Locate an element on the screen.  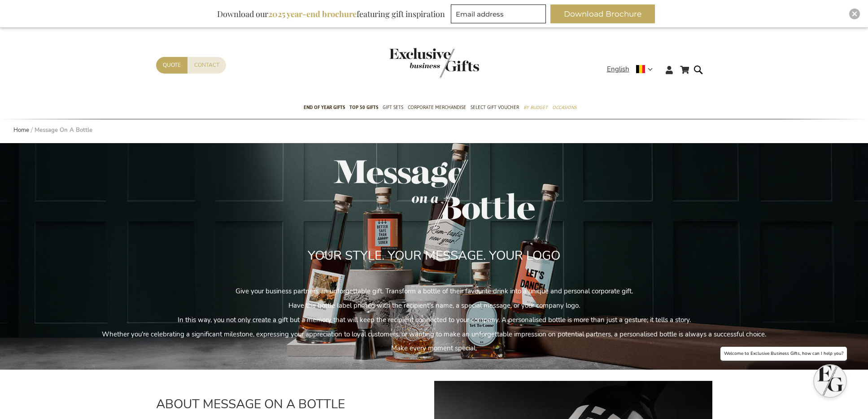
div: Close is located at coordinates (855, 14).